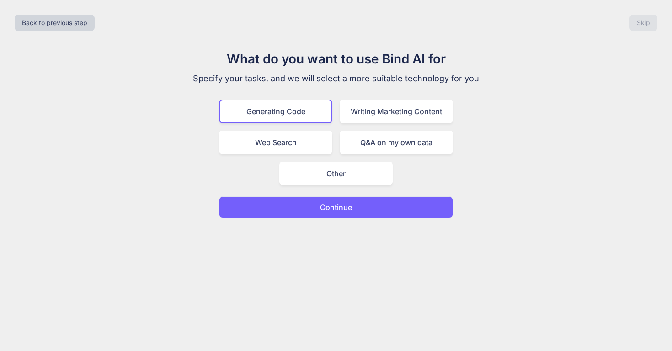 The image size is (672, 351). Describe the element at coordinates (276, 143) in the screenshot. I see `div: Web Search` at that location.